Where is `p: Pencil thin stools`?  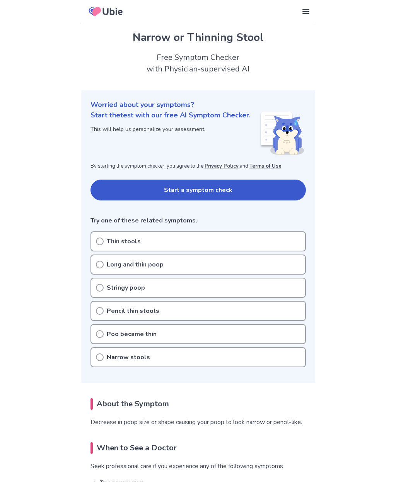 p: Pencil thin stools is located at coordinates (133, 311).